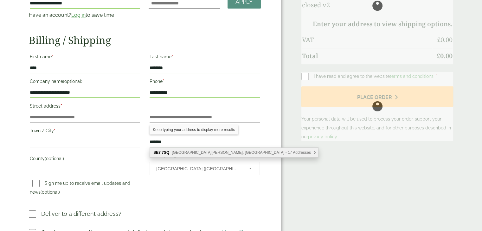  Describe the element at coordinates (85, 160) in the screenshot. I see `label: County` at that location.